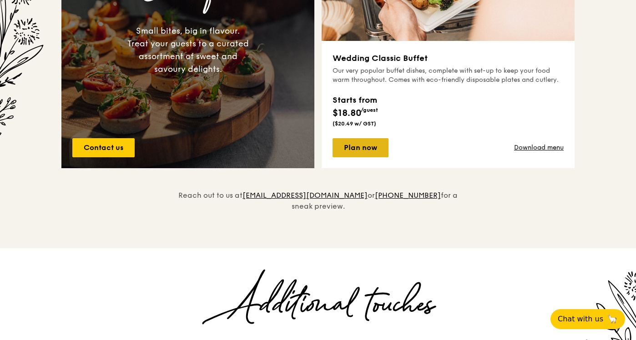 This screenshot has width=636, height=340. I want to click on div: Reach out to us at or for a sneak preview., so click(318, 190).